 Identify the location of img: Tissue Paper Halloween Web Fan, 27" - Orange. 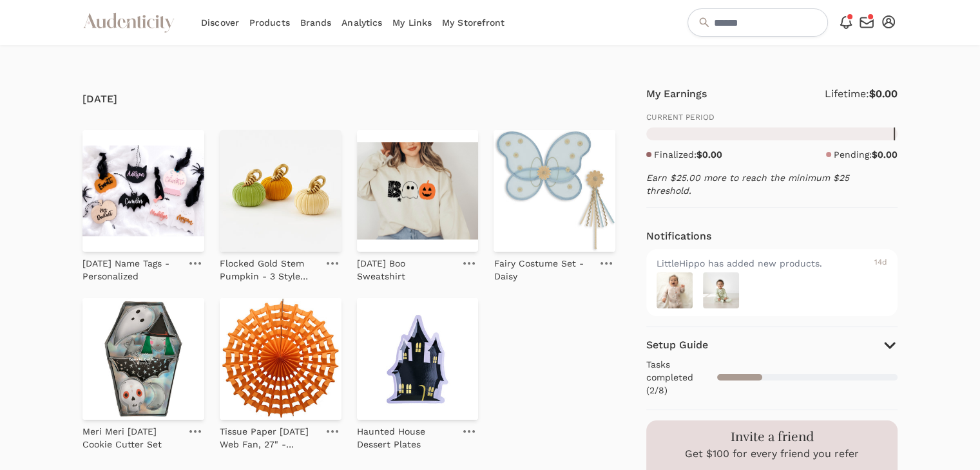
(280, 359).